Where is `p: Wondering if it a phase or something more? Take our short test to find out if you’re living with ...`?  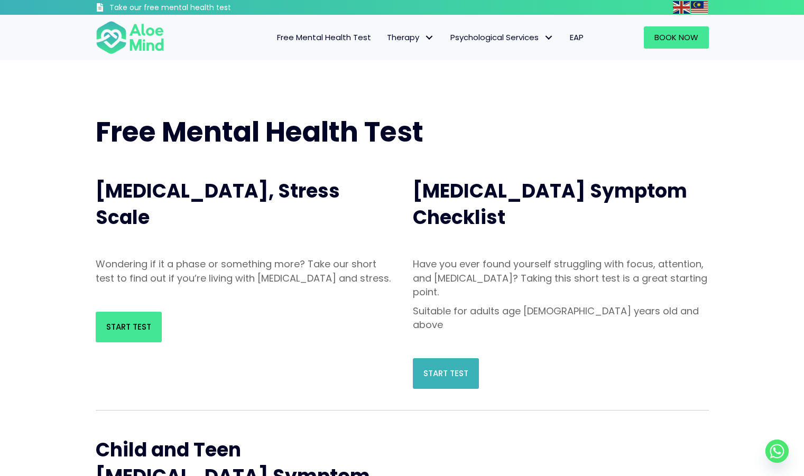 p: Wondering if it a phase or something more? Take our short test to find out if you’re living with ... is located at coordinates (244, 271).